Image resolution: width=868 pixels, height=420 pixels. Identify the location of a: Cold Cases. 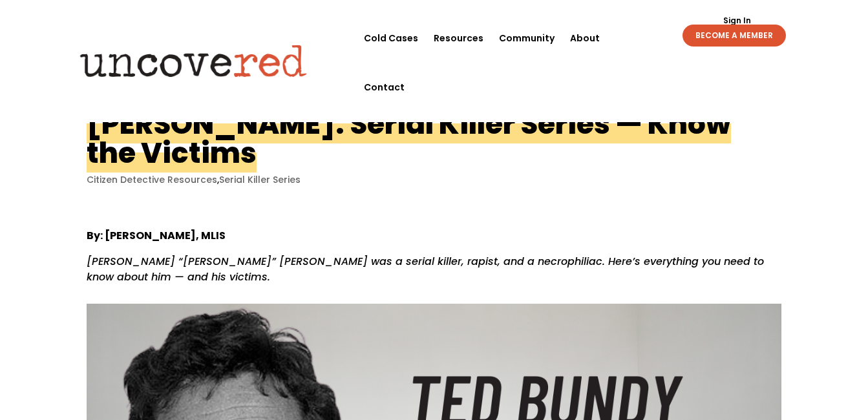
(391, 38).